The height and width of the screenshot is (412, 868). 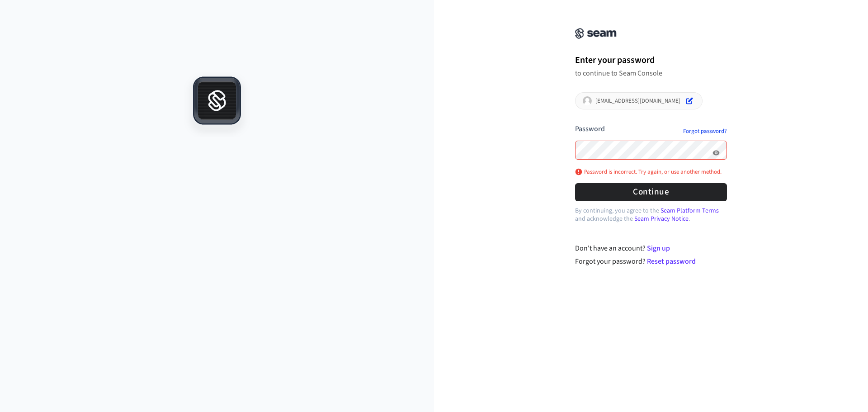 I want to click on div: Don't have an account?, so click(x=651, y=248).